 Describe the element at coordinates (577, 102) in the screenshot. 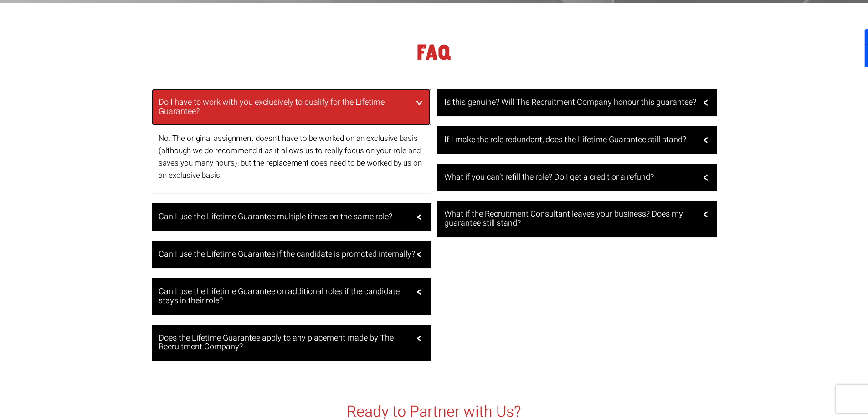

I see `a: Is this genuine? Will The Recruitment Company honour this guarantee?` at that location.